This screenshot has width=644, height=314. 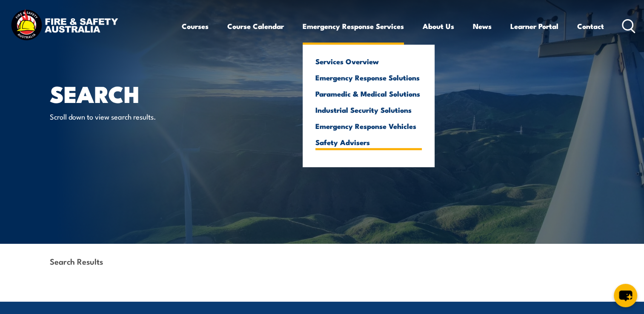 I want to click on a: Industrial Security Solutions, so click(x=368, y=110).